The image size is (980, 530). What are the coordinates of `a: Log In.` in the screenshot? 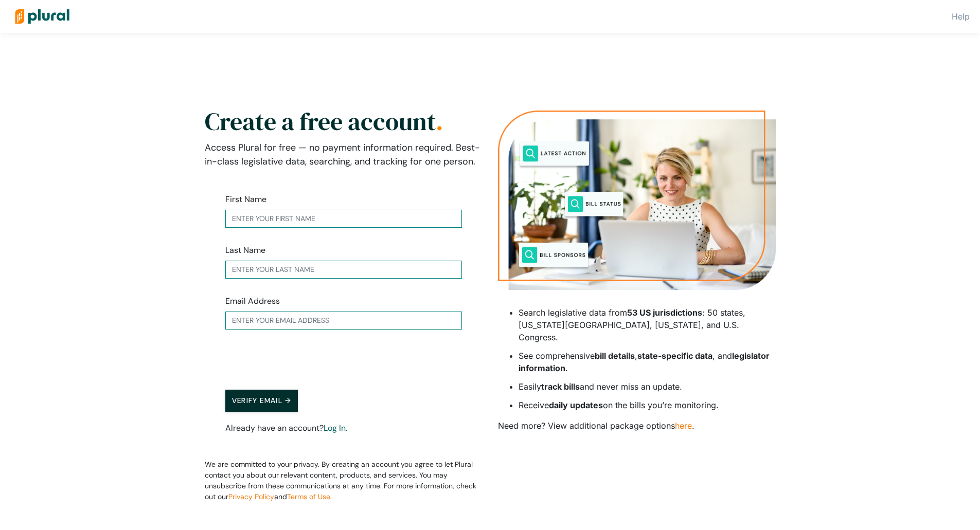 It's located at (335, 428).